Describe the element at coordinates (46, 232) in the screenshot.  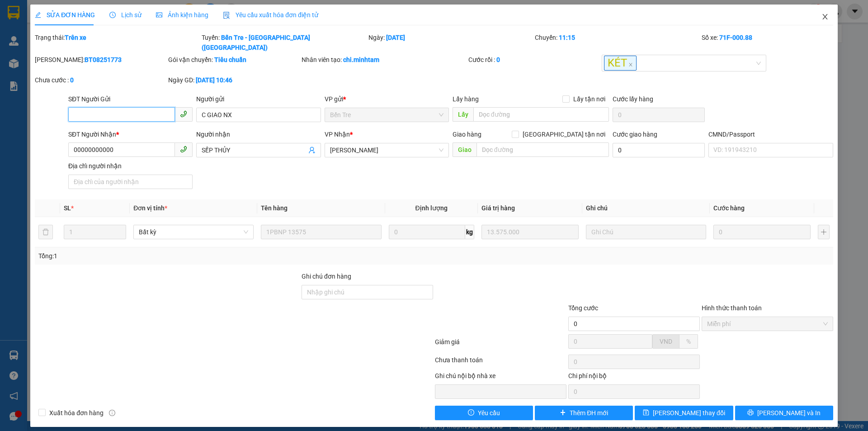
I see `button: delete` at that location.